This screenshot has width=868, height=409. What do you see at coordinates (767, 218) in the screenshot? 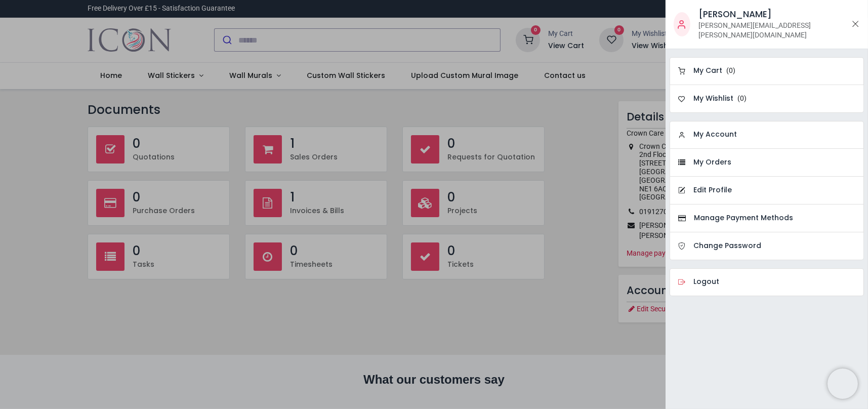
I see `a: Manage Payment Methods` at bounding box center [767, 218].